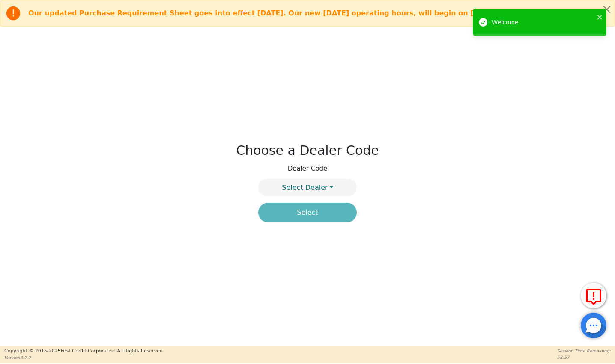 The height and width of the screenshot is (364, 615). What do you see at coordinates (84, 351) in the screenshot?
I see `p: Copyright © 2015- 2025 First Credit Corporation.` at bounding box center [84, 351].